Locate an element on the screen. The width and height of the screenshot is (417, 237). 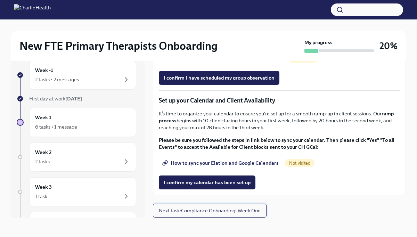
a: Week 16 tasks • 1 message is located at coordinates (76, 122).